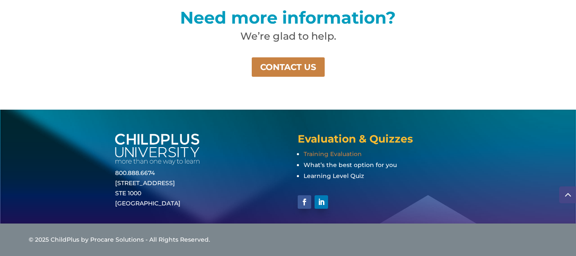 The image size is (576, 256). Describe the element at coordinates (288, 20) in the screenshot. I see `h2: Need more information?` at that location.